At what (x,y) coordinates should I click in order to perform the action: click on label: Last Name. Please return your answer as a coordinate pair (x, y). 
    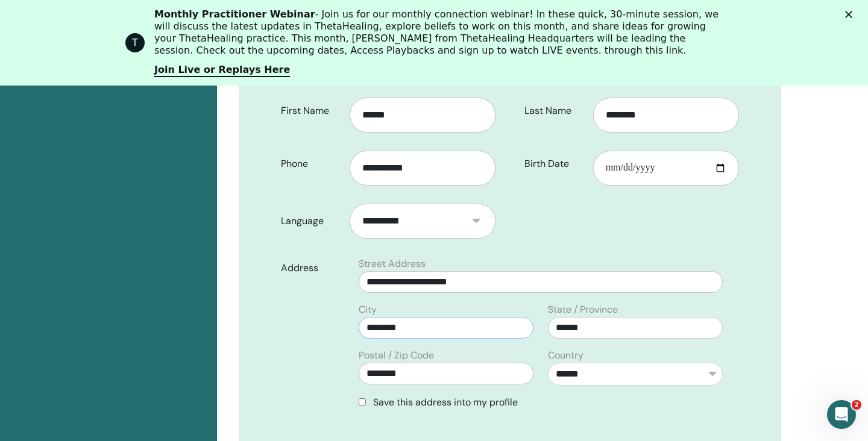
    Looking at the image, I should click on (554, 111).